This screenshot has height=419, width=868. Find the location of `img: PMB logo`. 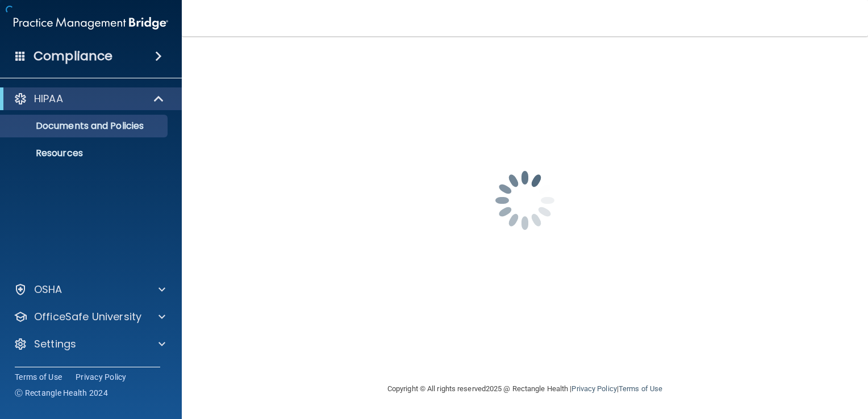

img: PMB logo is located at coordinates (91, 24).